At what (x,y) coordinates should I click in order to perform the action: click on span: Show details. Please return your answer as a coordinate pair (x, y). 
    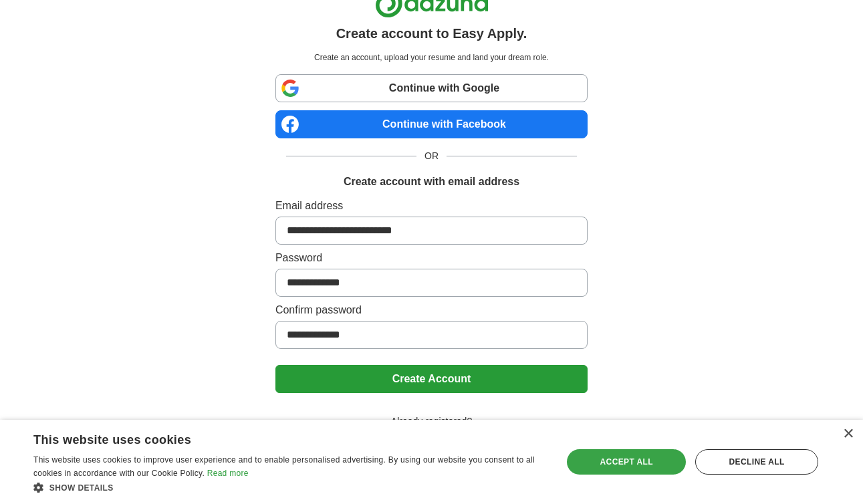
    Looking at the image, I should click on (81, 488).